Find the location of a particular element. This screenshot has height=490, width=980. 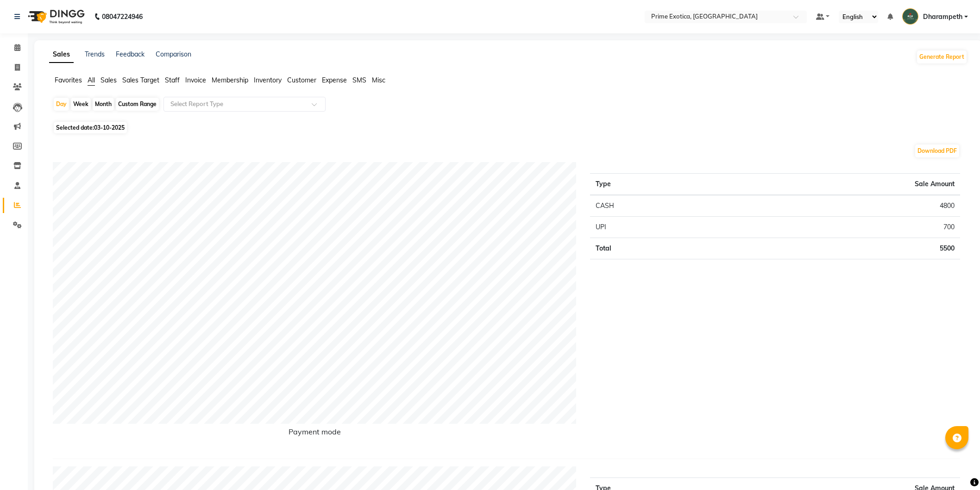

a: Trends is located at coordinates (94, 54).